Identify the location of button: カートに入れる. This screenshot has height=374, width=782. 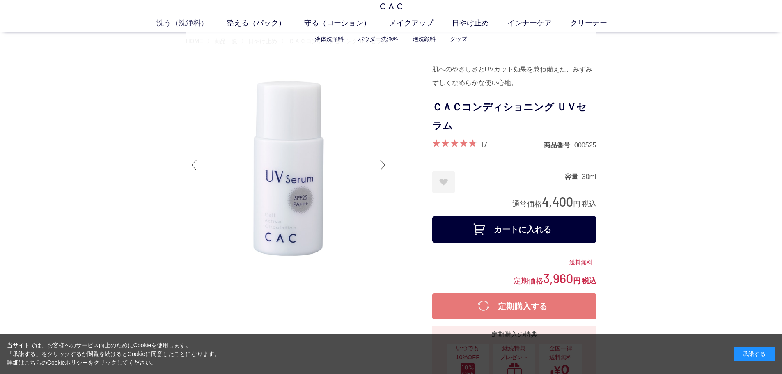
(514, 230).